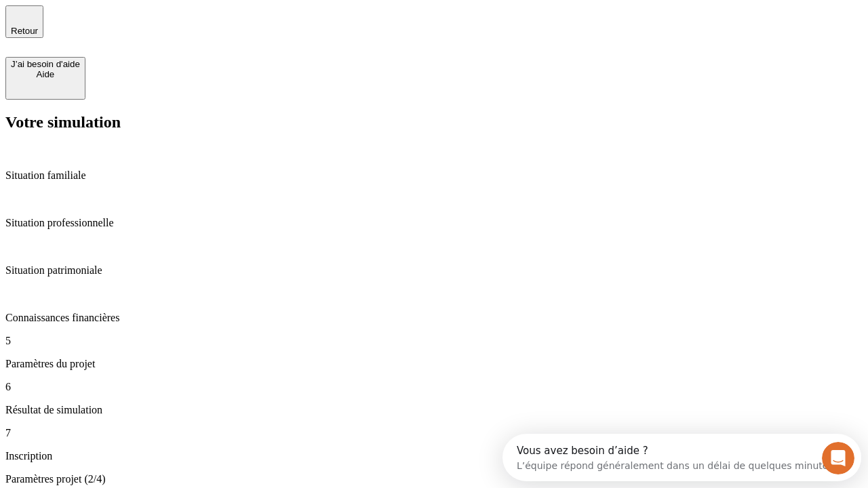  I want to click on div: Ouvrir le Messenger Intercom, so click(189, 24).